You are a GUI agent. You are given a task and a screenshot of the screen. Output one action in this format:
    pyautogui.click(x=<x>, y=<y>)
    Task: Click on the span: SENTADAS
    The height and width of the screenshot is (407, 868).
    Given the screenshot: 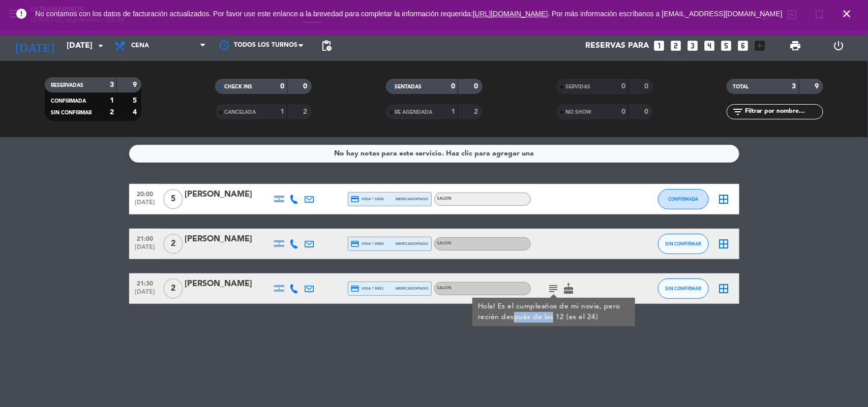 What is the action you would take?
    pyautogui.click(x=409, y=87)
    